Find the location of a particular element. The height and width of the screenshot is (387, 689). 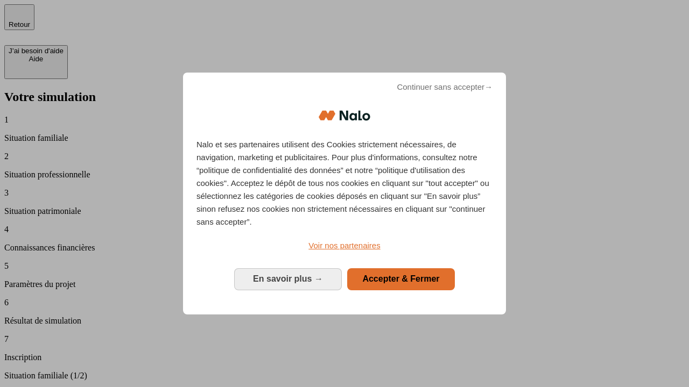

span: En savoir plus → is located at coordinates (288, 279).